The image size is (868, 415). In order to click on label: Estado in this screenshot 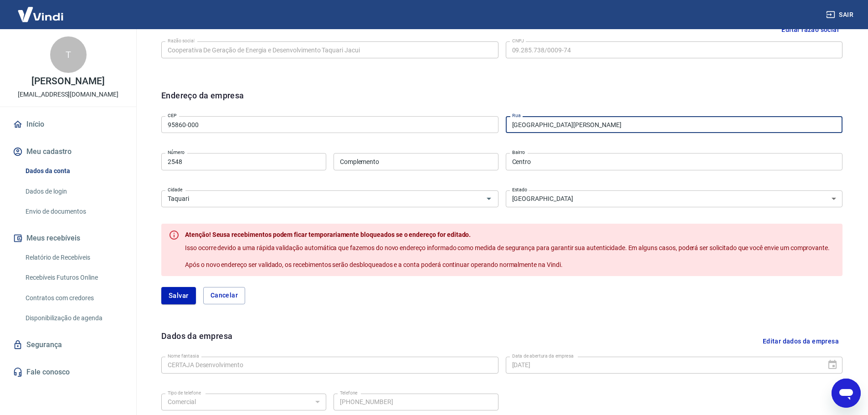, I will do `click(520, 190)`.